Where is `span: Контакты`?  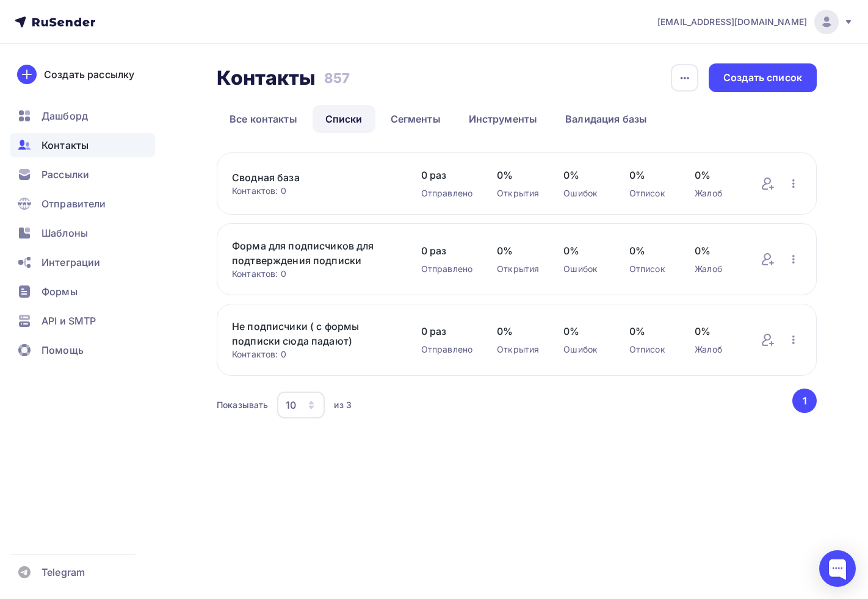
span: Контакты is located at coordinates (64, 146).